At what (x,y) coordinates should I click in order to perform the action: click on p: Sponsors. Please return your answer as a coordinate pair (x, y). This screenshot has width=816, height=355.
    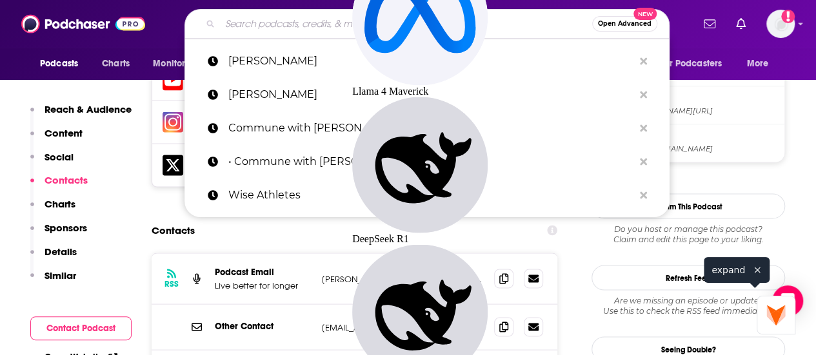
    Looking at the image, I should click on (66, 228).